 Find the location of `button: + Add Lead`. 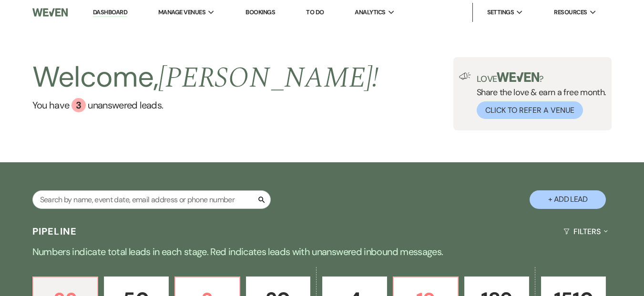

button: + Add Lead is located at coordinates (568, 199).